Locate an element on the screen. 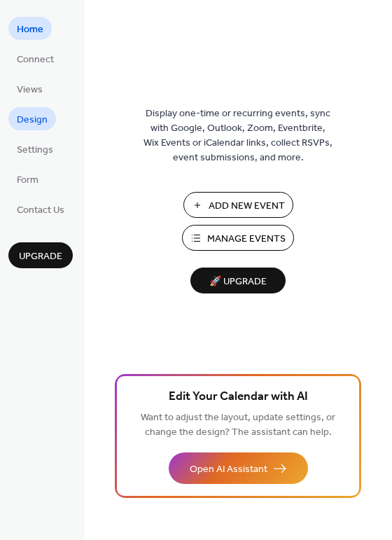  a: Form is located at coordinates (27, 179).